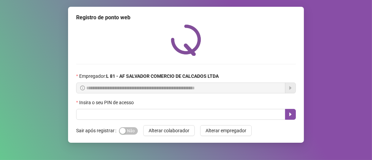 This screenshot has height=160, width=372. I want to click on label: Sair após registrar, so click(97, 130).